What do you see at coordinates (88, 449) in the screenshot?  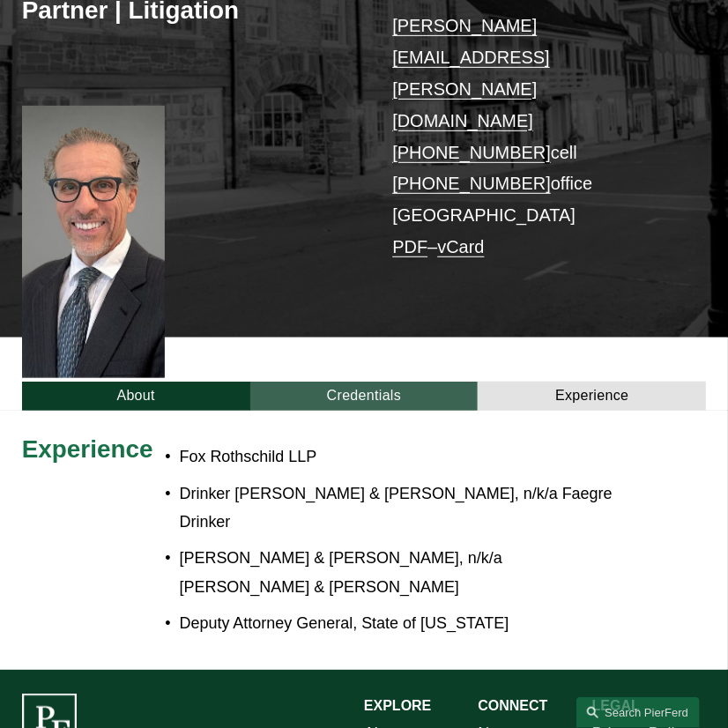 I see `span: Experience` at bounding box center [88, 449].